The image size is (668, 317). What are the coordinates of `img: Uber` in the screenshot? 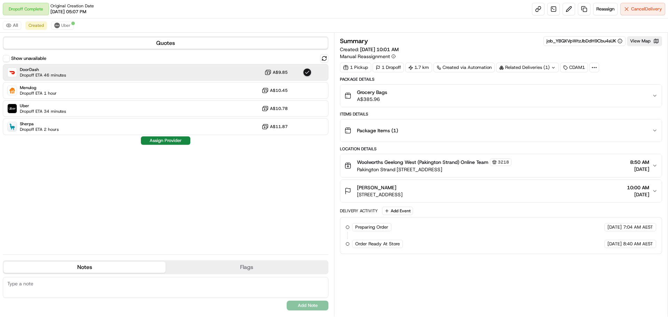 It's located at (12, 109).